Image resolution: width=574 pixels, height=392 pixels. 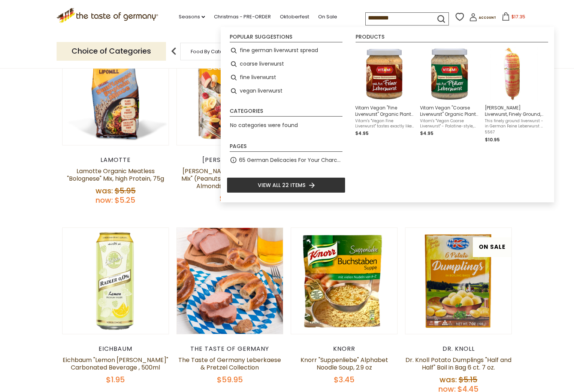 What do you see at coordinates (243, 17) in the screenshot?
I see `a: Christmas - PRE-ORDER` at bounding box center [243, 17].